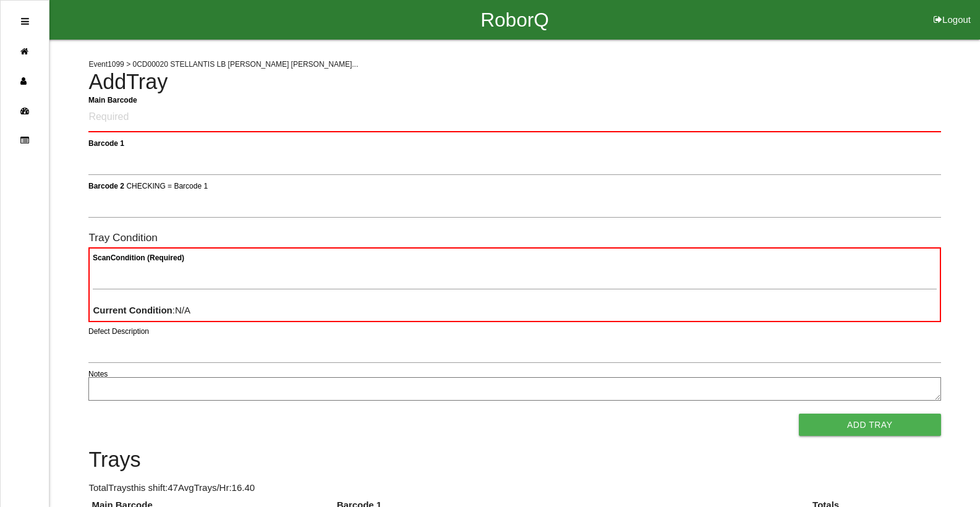 This screenshot has width=980, height=507. Describe the element at coordinates (119, 332) in the screenshot. I see `label: Defect Description` at that location.